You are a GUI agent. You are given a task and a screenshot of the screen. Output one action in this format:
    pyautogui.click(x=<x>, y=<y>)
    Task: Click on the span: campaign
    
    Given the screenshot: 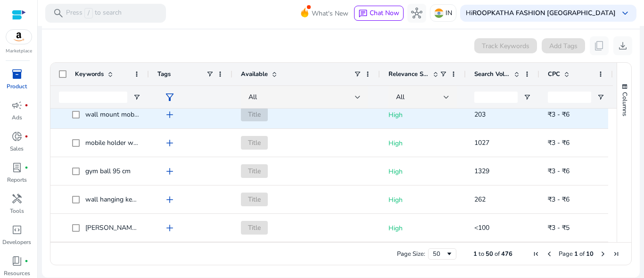 What is the action you would take?
    pyautogui.click(x=17, y=106)
    